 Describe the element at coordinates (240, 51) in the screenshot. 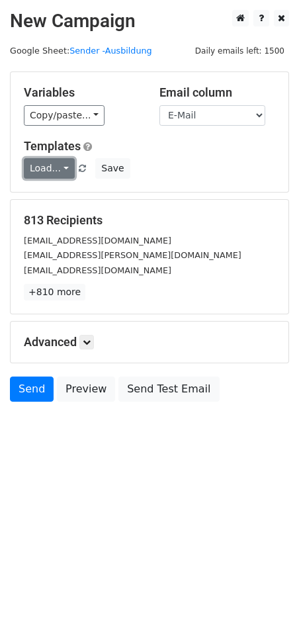

I see `span: Daily emails left: 1500` at that location.